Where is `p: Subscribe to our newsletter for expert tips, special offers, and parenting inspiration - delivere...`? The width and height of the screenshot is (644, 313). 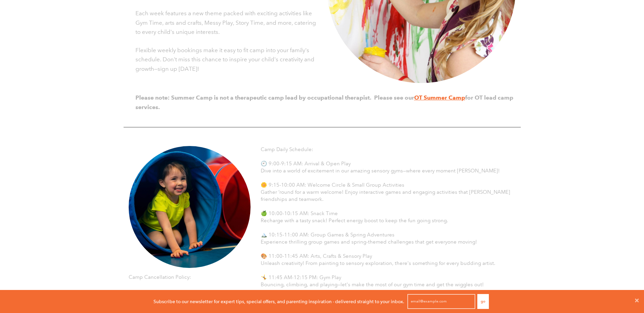
p: Subscribe to our newsletter for expert tips, special offers, and parenting inspiration - delivere... is located at coordinates (278, 302).